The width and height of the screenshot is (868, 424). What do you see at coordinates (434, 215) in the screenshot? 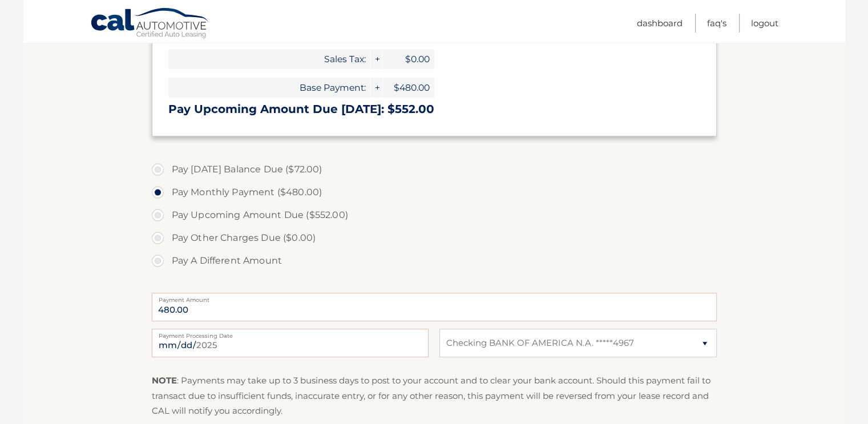
I see `label: Pay Upcoming Amount Due ($552.00)` at bounding box center [434, 215].